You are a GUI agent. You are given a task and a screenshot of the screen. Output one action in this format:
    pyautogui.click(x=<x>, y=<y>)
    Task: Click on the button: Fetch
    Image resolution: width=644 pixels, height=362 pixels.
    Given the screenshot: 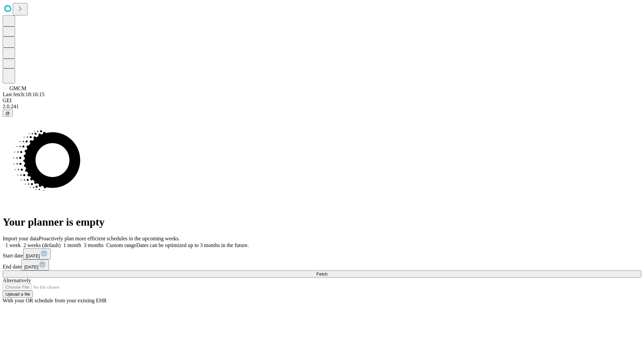 What is the action you would take?
    pyautogui.click(x=322, y=274)
    